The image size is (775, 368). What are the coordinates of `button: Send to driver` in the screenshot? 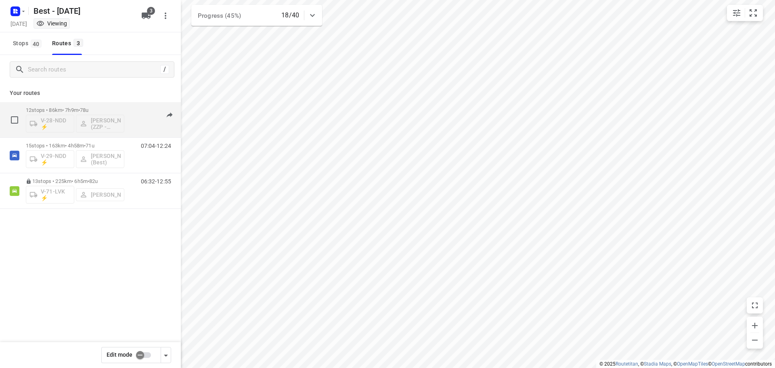 It's located at (170, 115).